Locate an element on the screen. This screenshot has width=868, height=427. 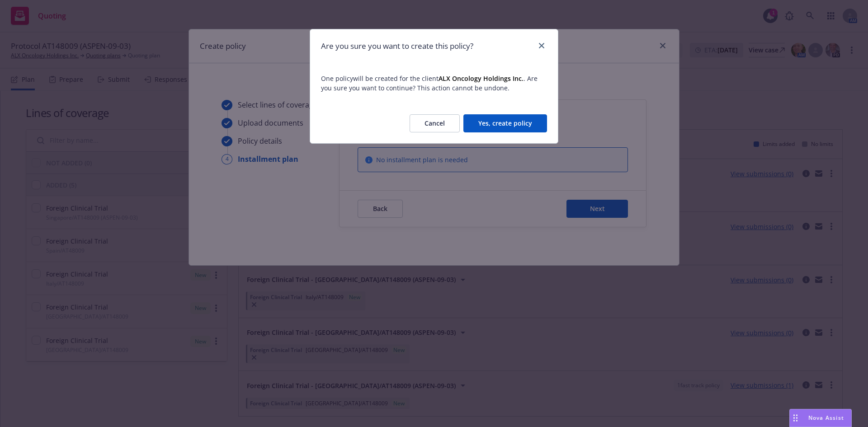
h1: Are you sure you want to create this policy? is located at coordinates (397, 46).